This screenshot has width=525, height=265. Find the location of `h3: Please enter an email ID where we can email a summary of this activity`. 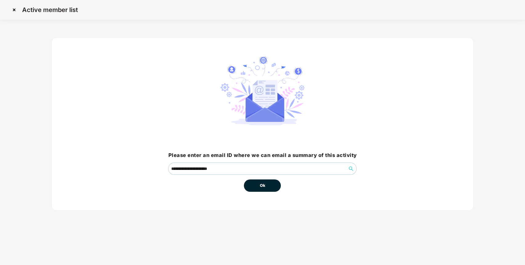

h3: Please enter an email ID where we can email a summary of this activity is located at coordinates (262, 156).